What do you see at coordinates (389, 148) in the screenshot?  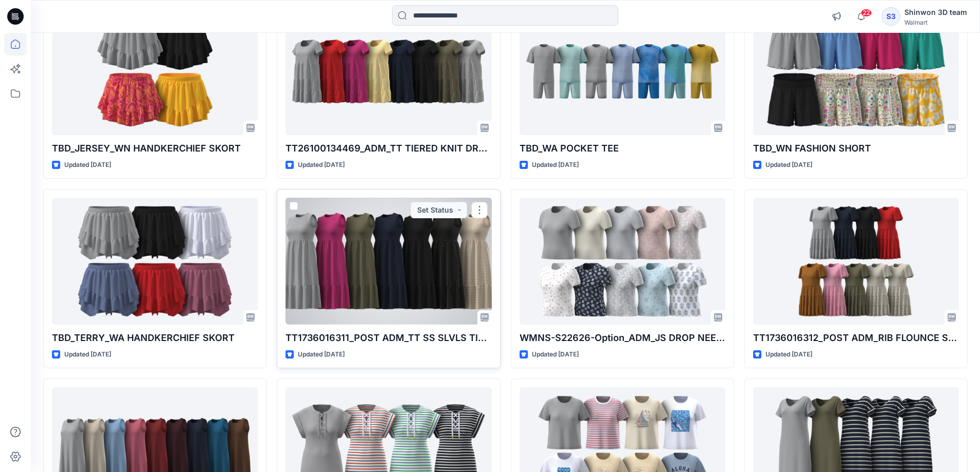 I see `p: TT26100134469_ADM_TT TIERED KNIT DRESS` at bounding box center [389, 148].